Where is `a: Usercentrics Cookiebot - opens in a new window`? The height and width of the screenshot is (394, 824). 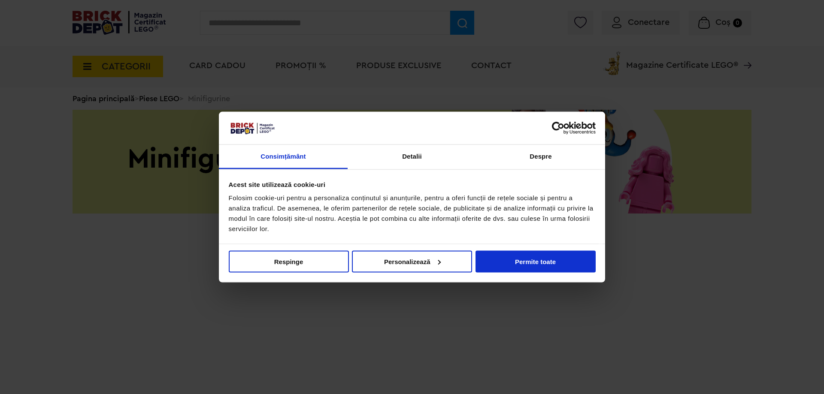 a: Usercentrics Cookiebot - opens in a new window is located at coordinates (558, 128).